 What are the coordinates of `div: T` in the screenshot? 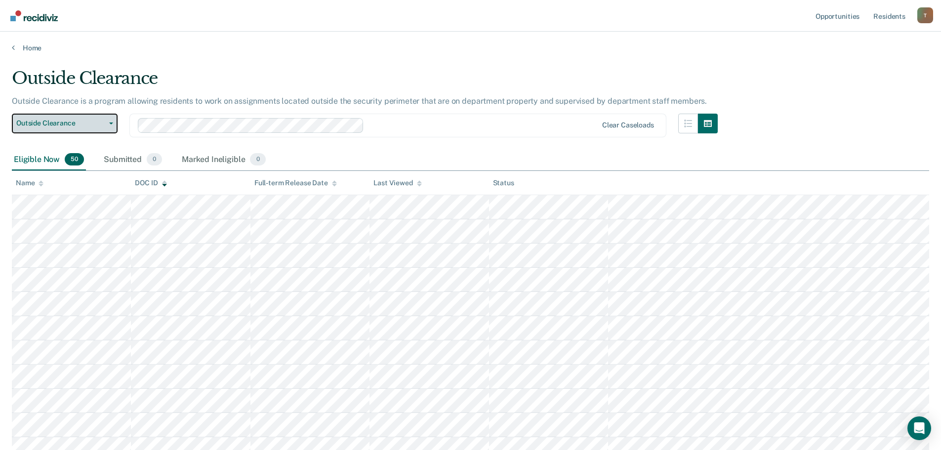 It's located at (926, 15).